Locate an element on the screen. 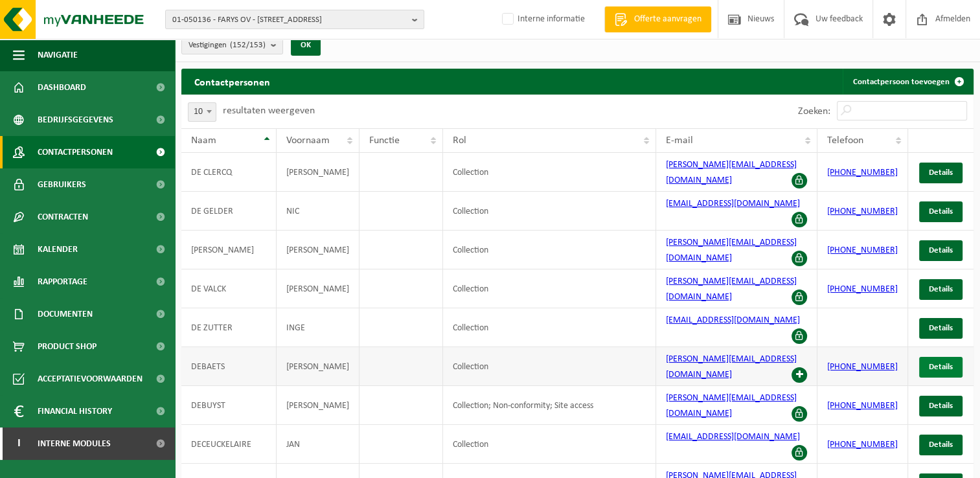 This screenshot has height=478, width=980. span: Interne modules is located at coordinates (74, 443).